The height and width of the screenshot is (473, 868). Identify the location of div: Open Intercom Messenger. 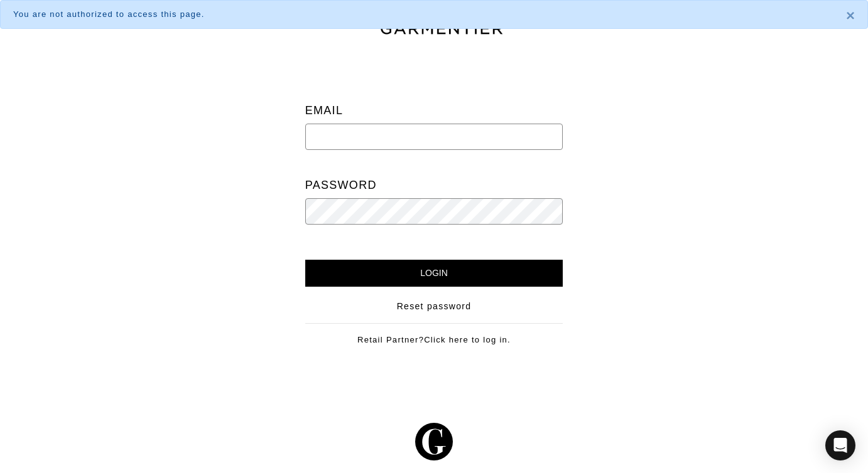
(841, 446).